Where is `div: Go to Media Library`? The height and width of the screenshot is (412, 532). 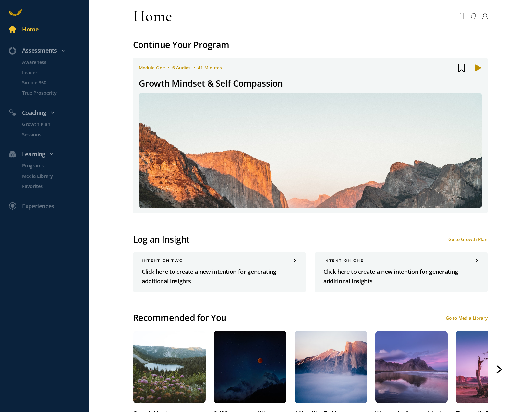 div: Go to Media Library is located at coordinates (466, 318).